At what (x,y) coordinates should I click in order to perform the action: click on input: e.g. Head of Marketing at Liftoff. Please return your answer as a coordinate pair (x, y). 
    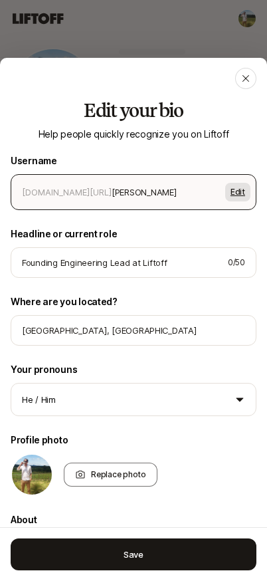
    Looking at the image, I should click on (120, 263).